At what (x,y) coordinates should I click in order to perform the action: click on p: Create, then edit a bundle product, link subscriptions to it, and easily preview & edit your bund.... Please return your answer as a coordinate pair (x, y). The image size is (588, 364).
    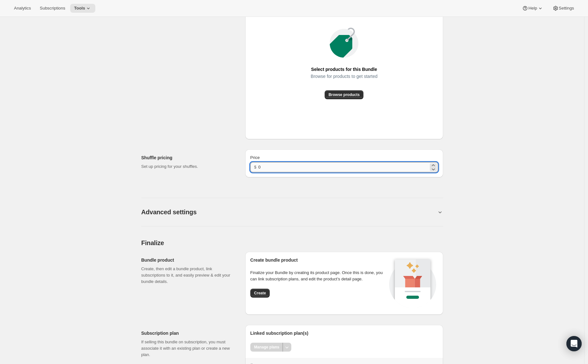
    Looking at the image, I should click on (188, 275).